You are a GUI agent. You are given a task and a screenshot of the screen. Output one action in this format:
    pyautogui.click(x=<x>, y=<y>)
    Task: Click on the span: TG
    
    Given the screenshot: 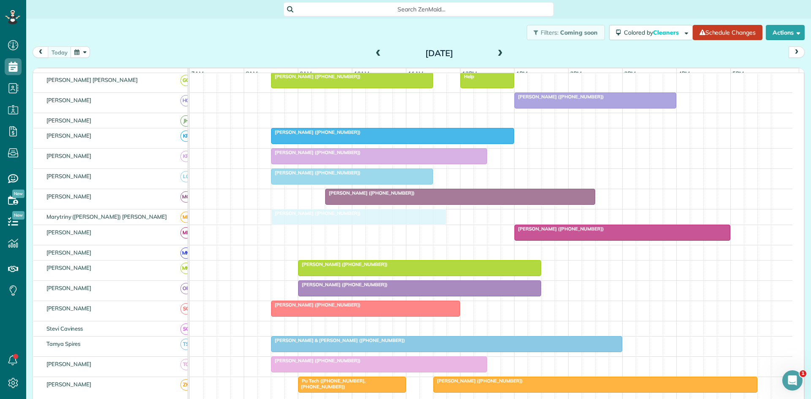 What is the action you would take?
    pyautogui.click(x=186, y=364)
    